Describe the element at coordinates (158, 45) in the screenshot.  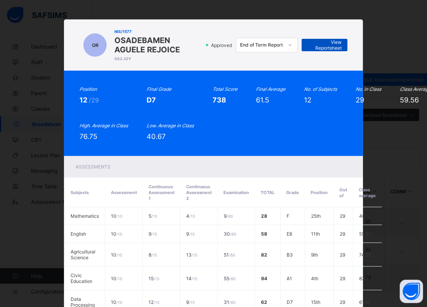
I see `span: OSADEBAMEN AGUELE REJOICE` at that location.